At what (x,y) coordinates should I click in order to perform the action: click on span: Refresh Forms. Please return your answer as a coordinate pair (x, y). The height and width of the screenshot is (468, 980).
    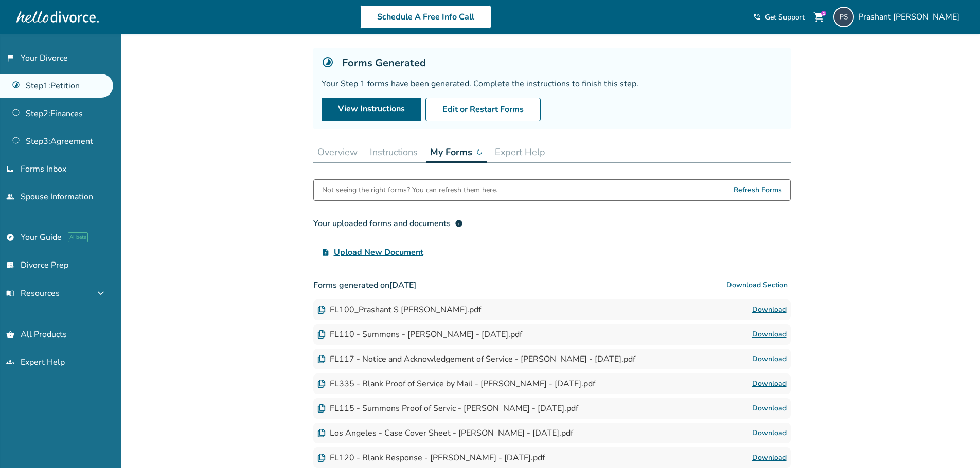
    Looking at the image, I should click on (758, 190).